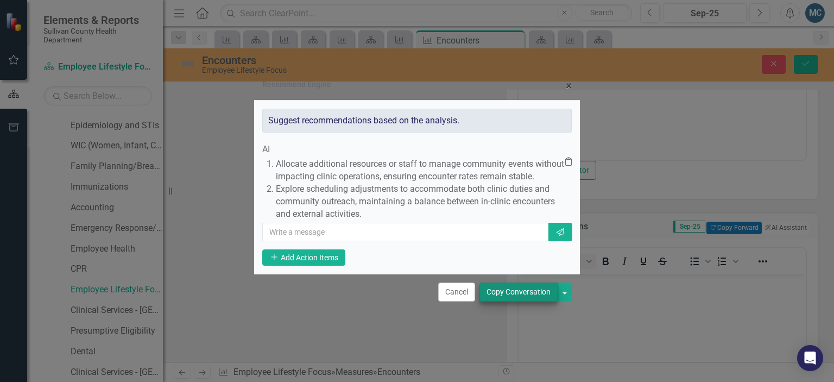  I want to click on button: Add Action Items, so click(304, 257).